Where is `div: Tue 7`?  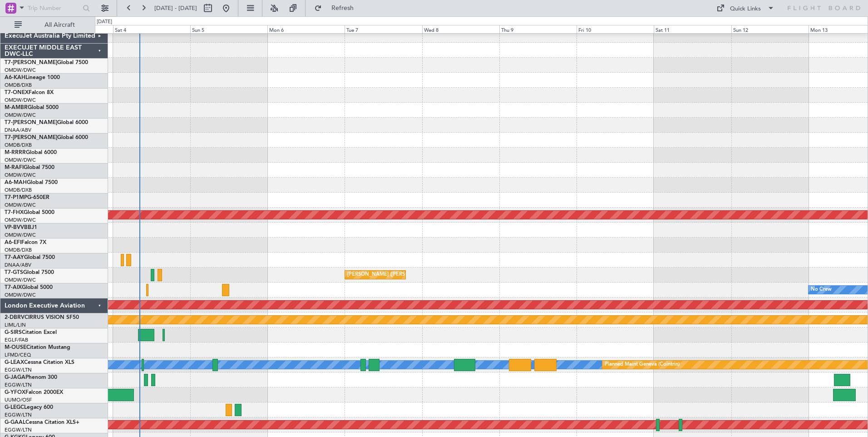
div: Tue 7 is located at coordinates (384, 29).